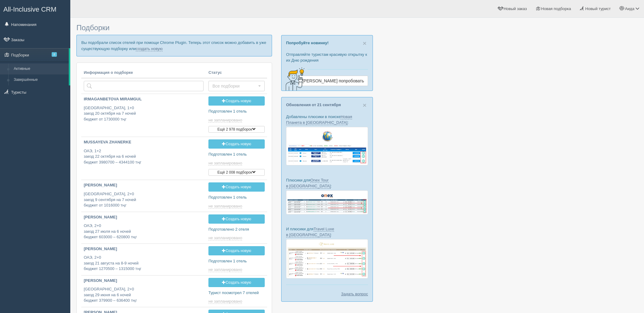 This screenshot has height=313, width=644. Describe the element at coordinates (327, 146) in the screenshot. I see `img: new-planet-%D0%BF%D1%96%D0%B4%D0%B1%D1%96%D1%80%D0%BA%D0%B0-%D1%81%D1%80%D0%BC-%D0%B4%D0%BB%D1%8F...` at that location.